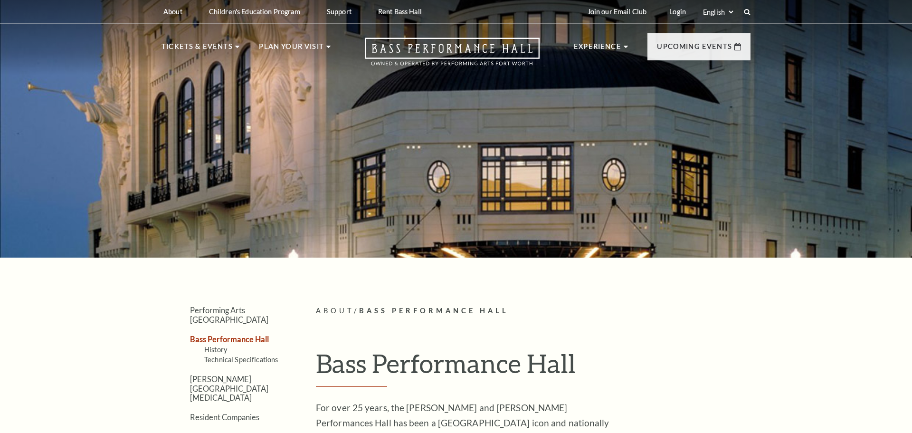 Image resolution: width=912 pixels, height=433 pixels. I want to click on a: History, so click(216, 349).